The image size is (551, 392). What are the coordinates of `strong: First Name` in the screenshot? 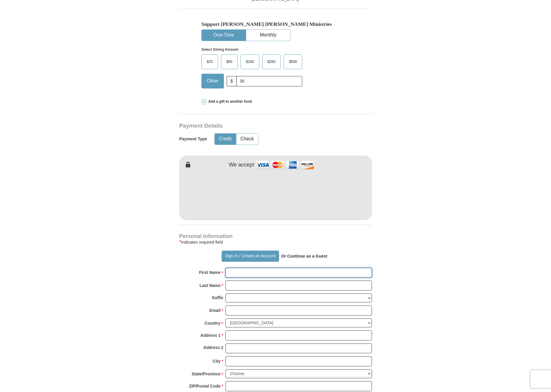 It's located at (210, 272).